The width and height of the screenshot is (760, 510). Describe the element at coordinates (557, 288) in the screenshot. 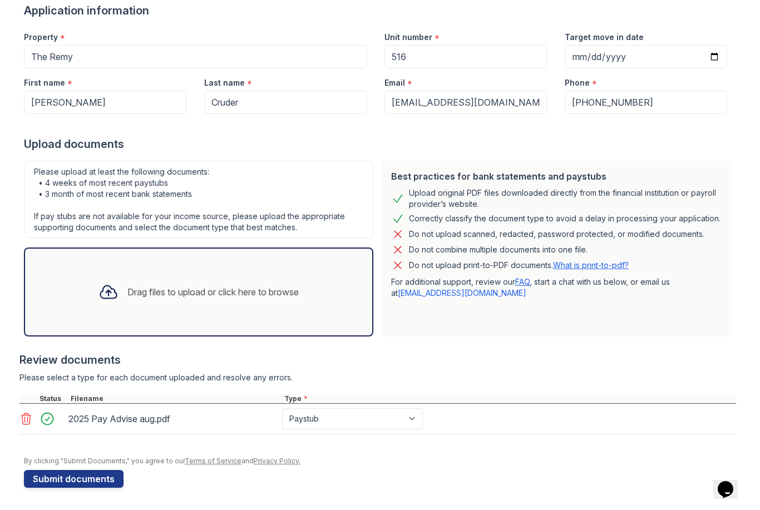

I see `p: For additional support, review our , start a chat with us below, or email us at` at that location.